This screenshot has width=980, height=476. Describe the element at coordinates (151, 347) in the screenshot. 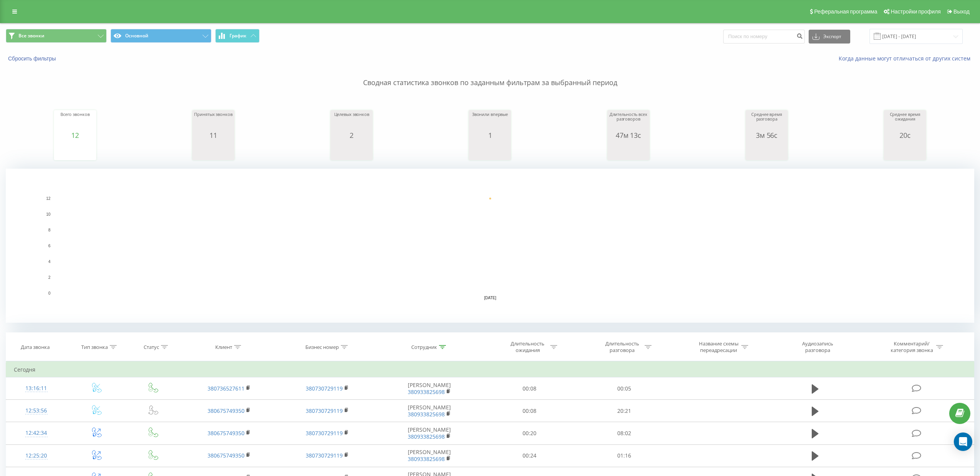

I see `div: Статус` at that location.